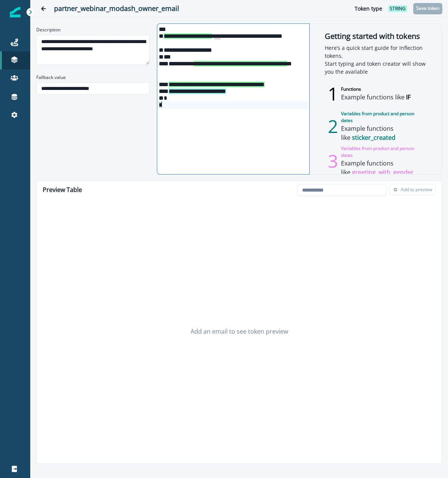 The height and width of the screenshot is (478, 448). Describe the element at coordinates (375, 60) in the screenshot. I see `p: Here’s a quick start guide for Inflection tokens, Start typing and token creator will show you th...` at that location.